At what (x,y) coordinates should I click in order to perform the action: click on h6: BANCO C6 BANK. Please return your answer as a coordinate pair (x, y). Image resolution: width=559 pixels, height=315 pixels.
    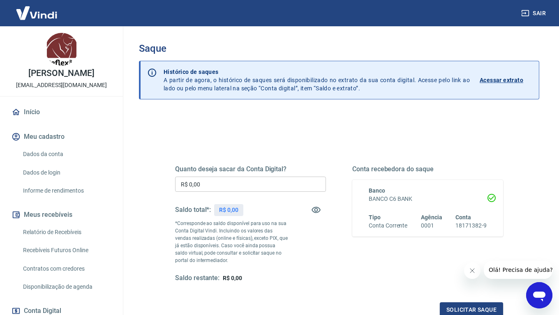
    Looking at the image, I should click on (427, 199).